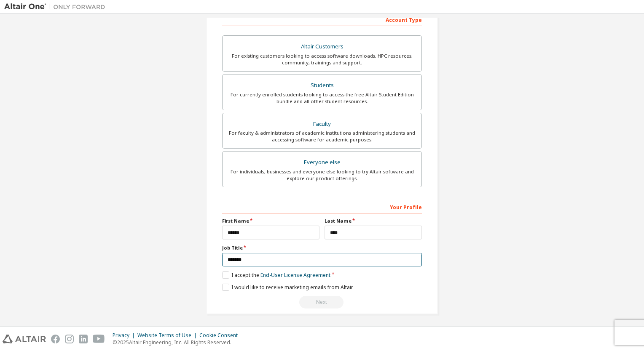 The height and width of the screenshot is (351, 644). Describe the element at coordinates (322, 85) in the screenshot. I see `div: Students` at that location.